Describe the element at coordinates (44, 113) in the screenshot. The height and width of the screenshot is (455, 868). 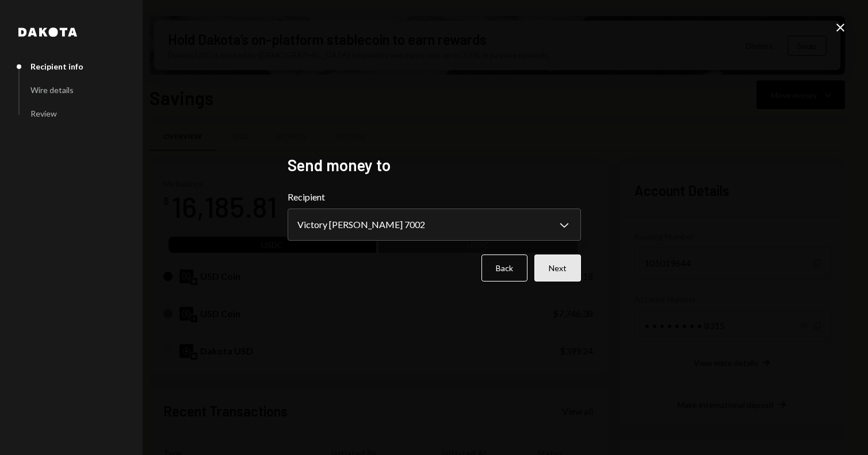
I see `div: Review` at that location.